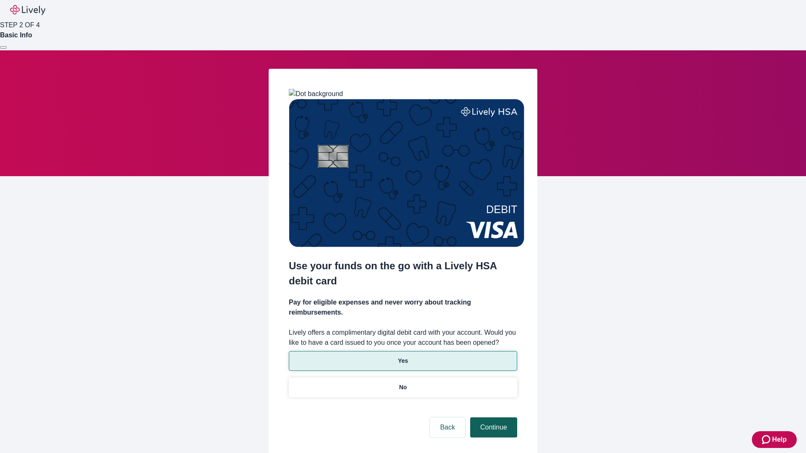  What do you see at coordinates (403, 361) in the screenshot?
I see `button: Yes` at bounding box center [403, 361].